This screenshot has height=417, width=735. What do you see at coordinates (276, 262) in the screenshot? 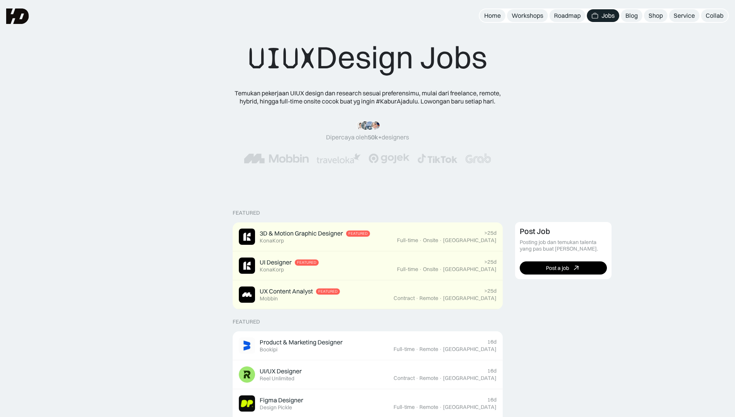
I see `div: UI Designer` at bounding box center [276, 262].